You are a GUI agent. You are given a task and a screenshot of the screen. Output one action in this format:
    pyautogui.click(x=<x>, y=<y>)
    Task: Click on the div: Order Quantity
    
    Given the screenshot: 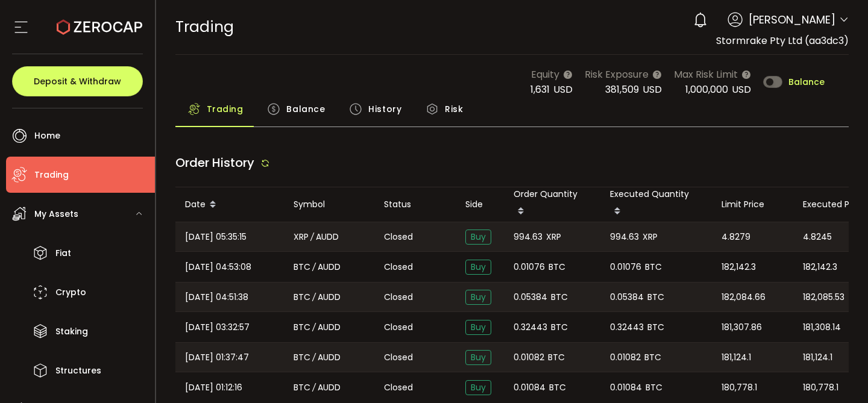 What is the action you would take?
    pyautogui.click(x=552, y=204)
    